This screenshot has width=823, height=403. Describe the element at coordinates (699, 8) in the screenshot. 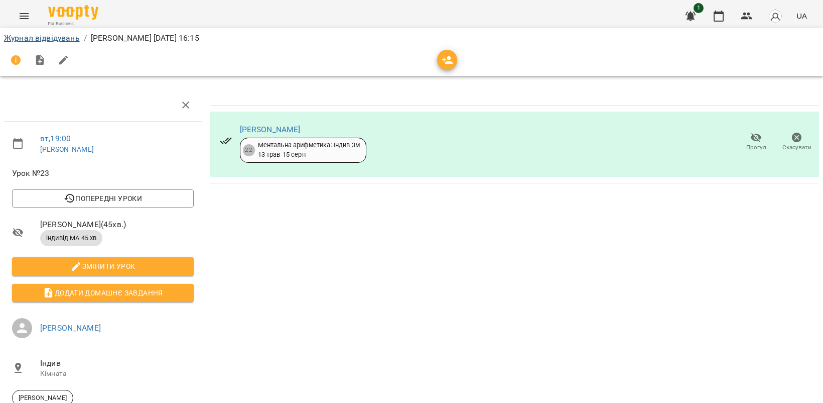

I see `span: 1` at that location.